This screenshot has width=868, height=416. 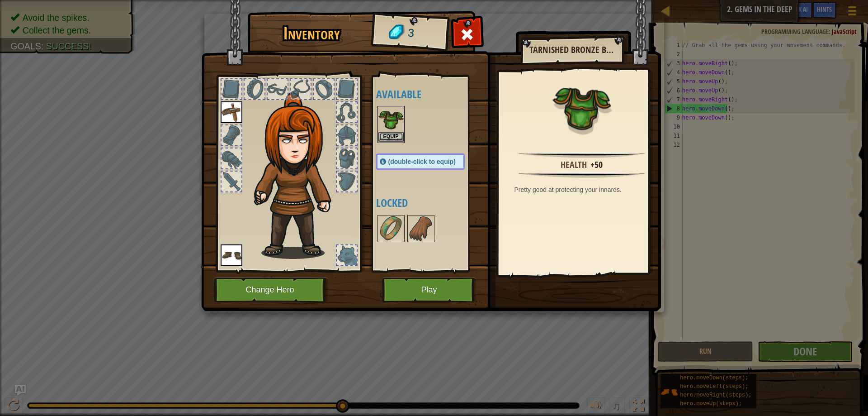 What do you see at coordinates (429, 289) in the screenshot?
I see `button: Play` at bounding box center [429, 289].